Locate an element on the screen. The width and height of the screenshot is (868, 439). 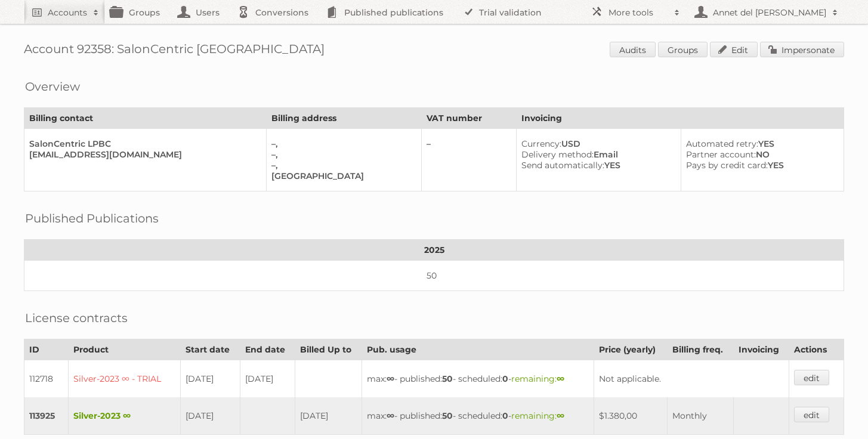
div: Email is located at coordinates (596, 154).